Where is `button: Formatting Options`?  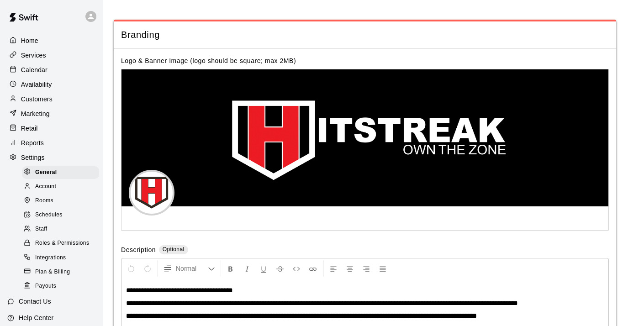
button: Formatting Options is located at coordinates (189, 268).